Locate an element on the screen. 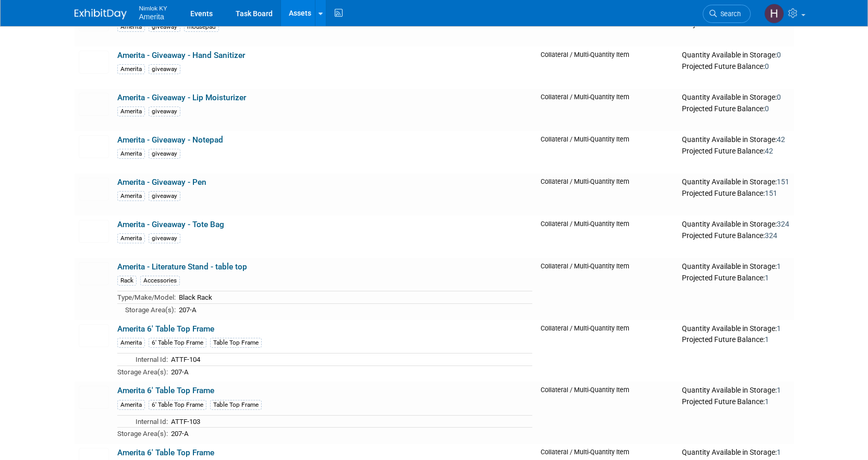 The image size is (868, 460). span: 132 is located at coordinates (770, 24).